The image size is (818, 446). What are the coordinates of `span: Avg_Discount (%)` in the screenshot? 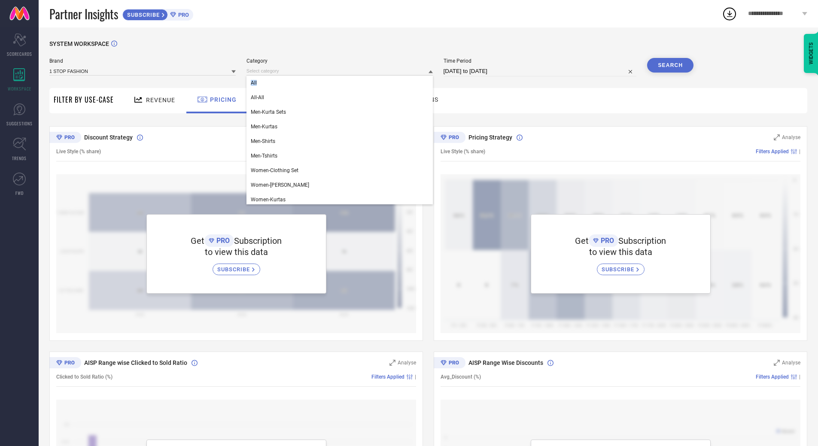 It's located at (461, 377).